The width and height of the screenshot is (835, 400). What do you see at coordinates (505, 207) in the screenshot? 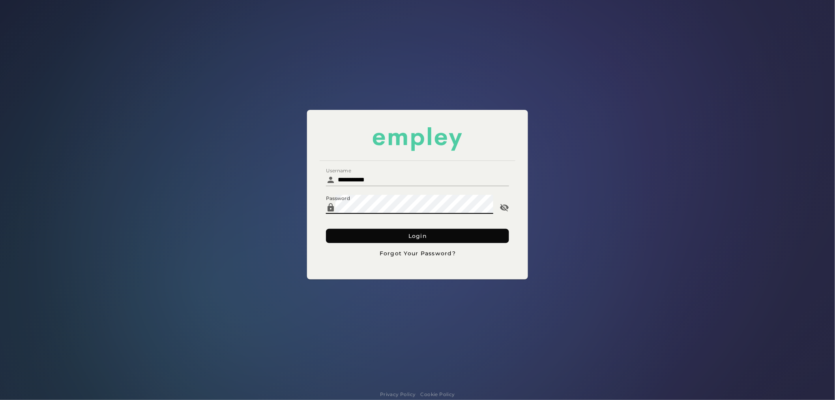
I see `i: Password appended action` at bounding box center [505, 207].